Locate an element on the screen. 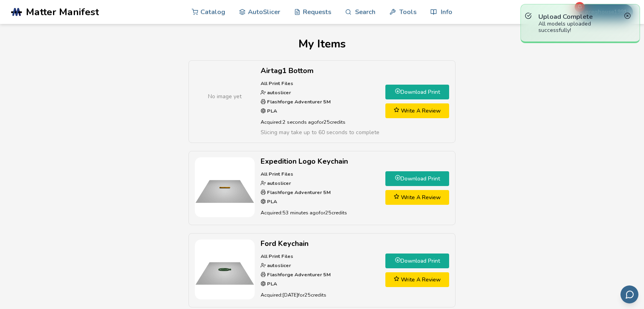 This screenshot has width=644, height=309. button: Send feedback via email is located at coordinates (629, 294).